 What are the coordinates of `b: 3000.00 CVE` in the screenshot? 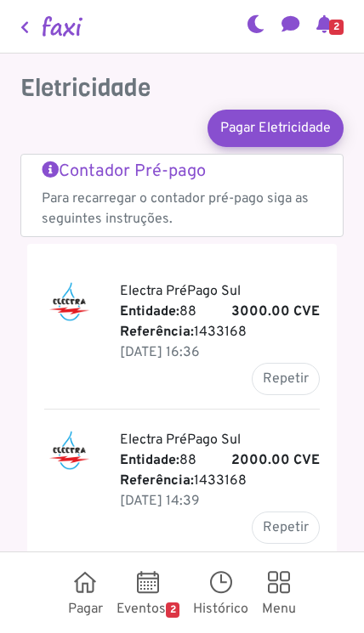 It's located at (275, 312).